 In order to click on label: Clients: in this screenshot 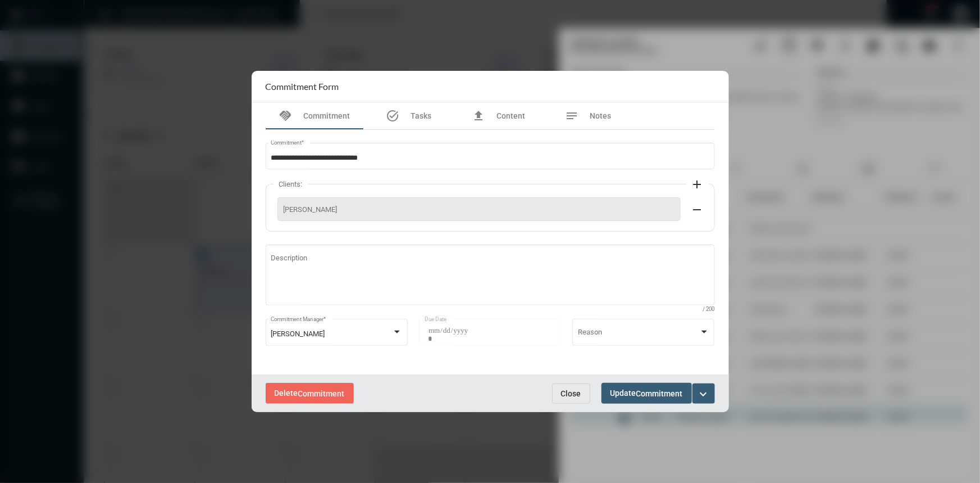, I will do `click(291, 184)`.